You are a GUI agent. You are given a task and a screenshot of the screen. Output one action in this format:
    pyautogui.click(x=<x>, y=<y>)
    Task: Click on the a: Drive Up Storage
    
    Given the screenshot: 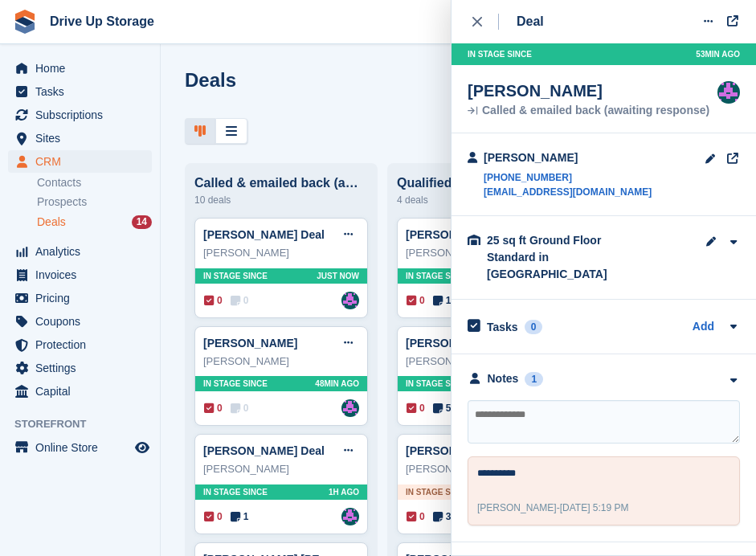 What is the action you would take?
    pyautogui.click(x=102, y=21)
    